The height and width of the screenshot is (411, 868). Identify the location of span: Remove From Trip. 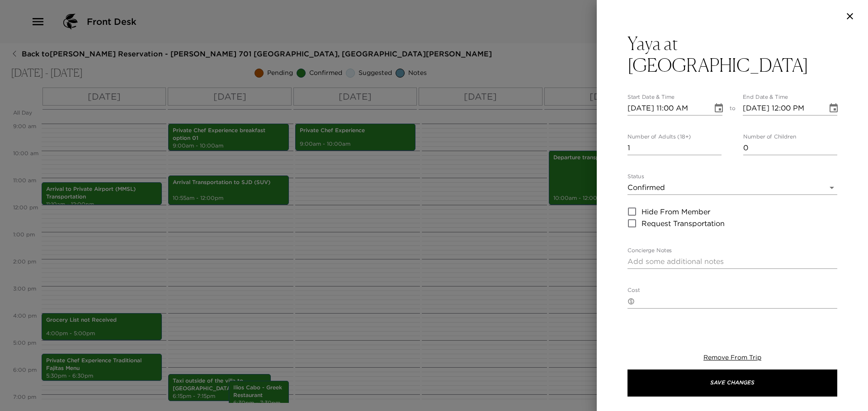
(732, 358).